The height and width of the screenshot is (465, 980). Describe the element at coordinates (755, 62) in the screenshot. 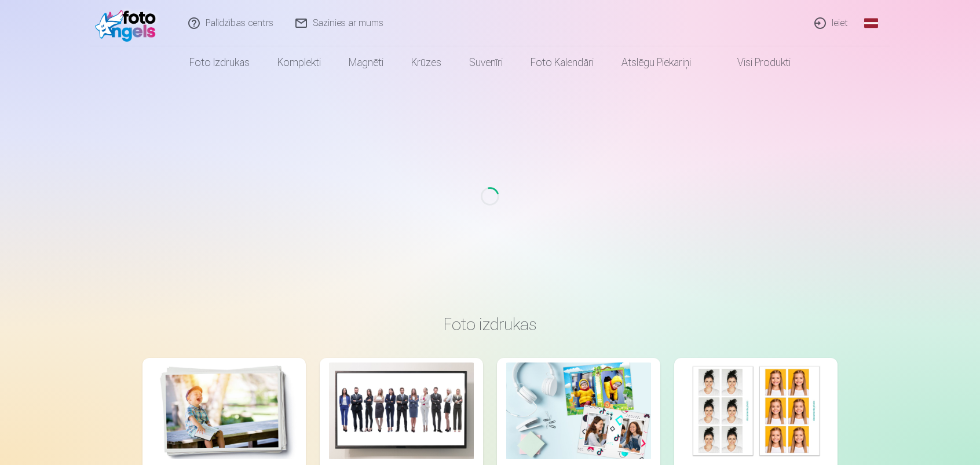

I see `a: Visi produkti` at that location.